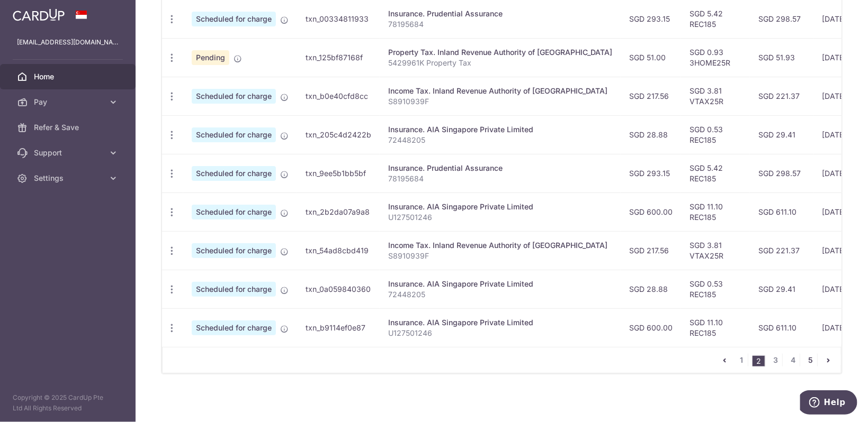  I want to click on td: SGD 298.57, so click(782, 173).